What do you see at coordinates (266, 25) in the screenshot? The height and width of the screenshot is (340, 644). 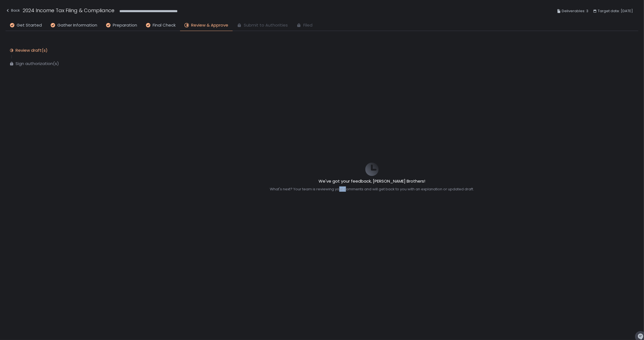 I see `span: Submit to Authorities` at bounding box center [266, 25].